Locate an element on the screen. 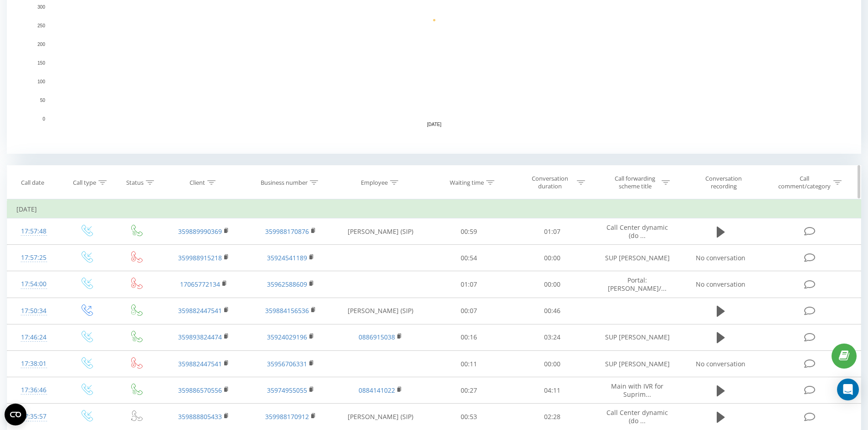 The image size is (868, 430). text: 200 is located at coordinates (41, 44).